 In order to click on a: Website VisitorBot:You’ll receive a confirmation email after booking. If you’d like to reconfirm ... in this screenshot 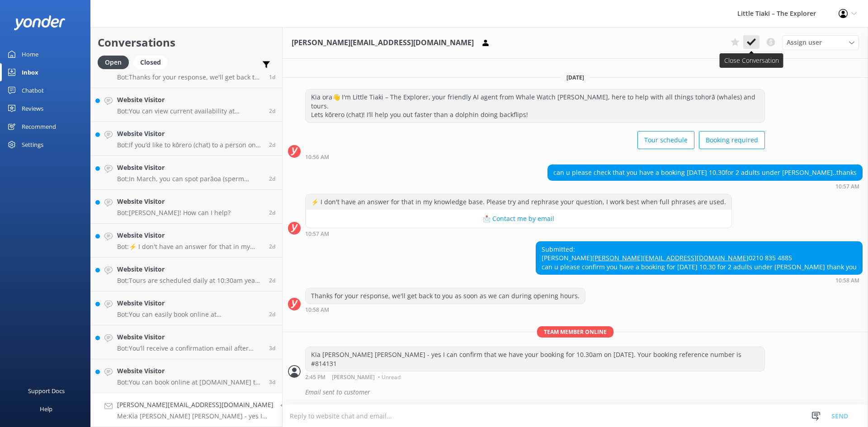, I will do `click(186, 342)`.